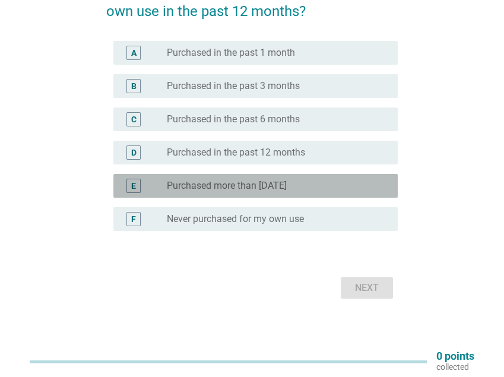 The image size is (504, 377). Describe the element at coordinates (231, 53) in the screenshot. I see `label: Purchased in the past 1 month` at that location.